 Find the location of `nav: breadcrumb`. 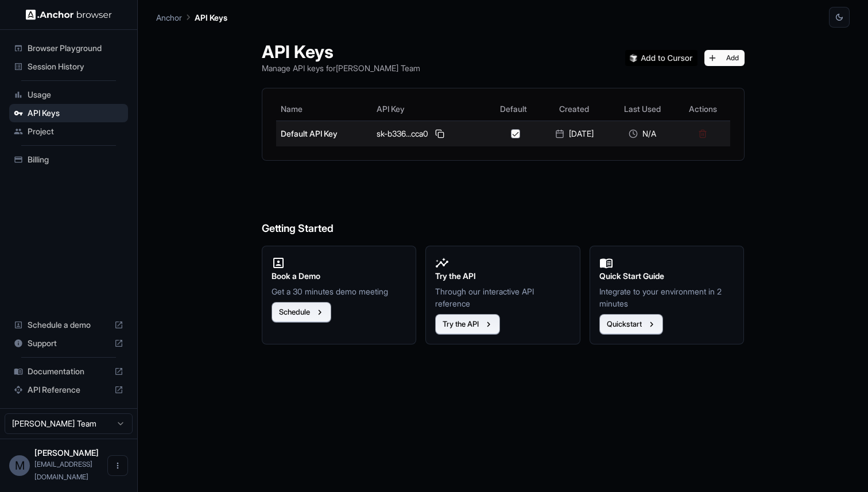

nav: breadcrumb is located at coordinates (192, 17).